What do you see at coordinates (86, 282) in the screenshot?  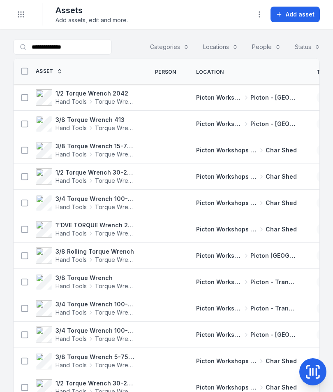 I see `a: 3/8 Torque WrenchHand ToolsTorque Wrench` at bounding box center [86, 282].